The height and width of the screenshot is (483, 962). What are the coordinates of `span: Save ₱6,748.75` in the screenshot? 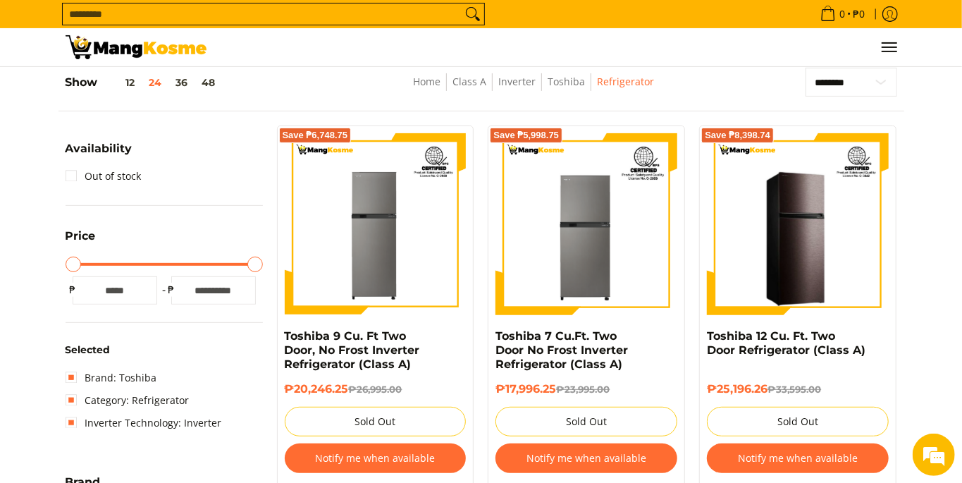 It's located at (315, 135).